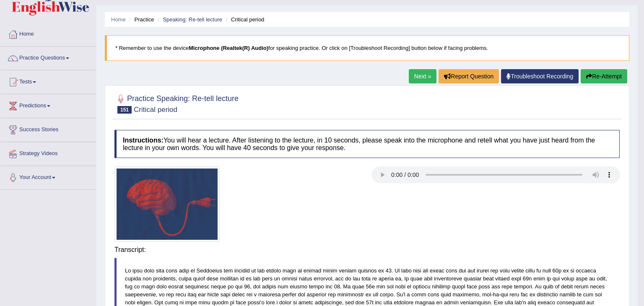 Image resolution: width=644 pixels, height=306 pixels. What do you see at coordinates (540, 76) in the screenshot?
I see `a: Troubleshoot Recording` at bounding box center [540, 76].